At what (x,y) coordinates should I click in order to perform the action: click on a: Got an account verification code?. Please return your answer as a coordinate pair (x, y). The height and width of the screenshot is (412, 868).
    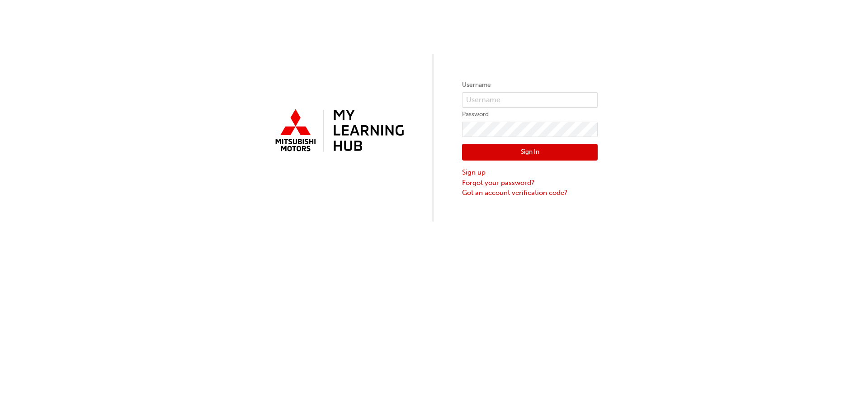
    Looking at the image, I should click on (530, 193).